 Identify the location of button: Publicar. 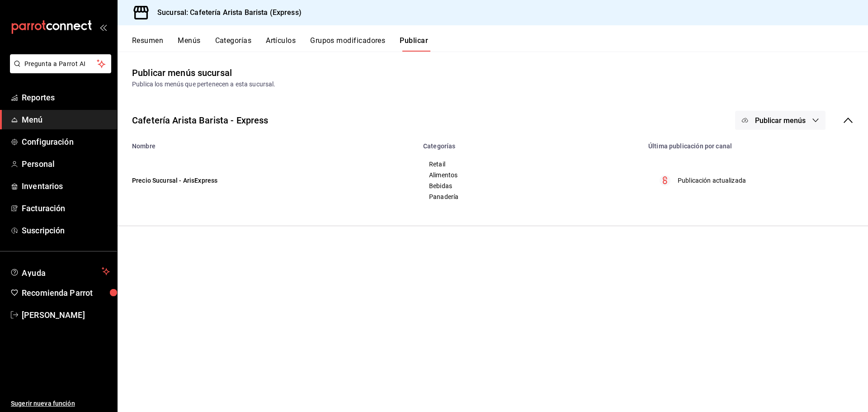
(414, 44).